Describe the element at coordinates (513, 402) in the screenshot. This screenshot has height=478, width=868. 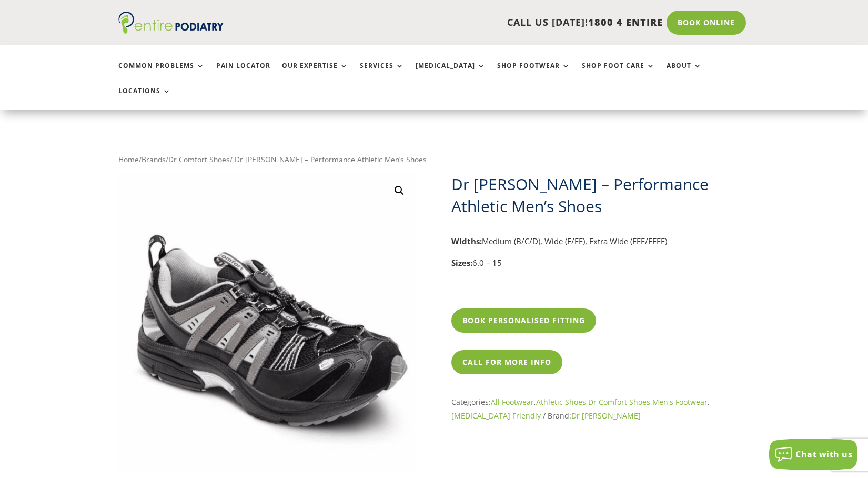
I see `a: All Footwear` at that location.